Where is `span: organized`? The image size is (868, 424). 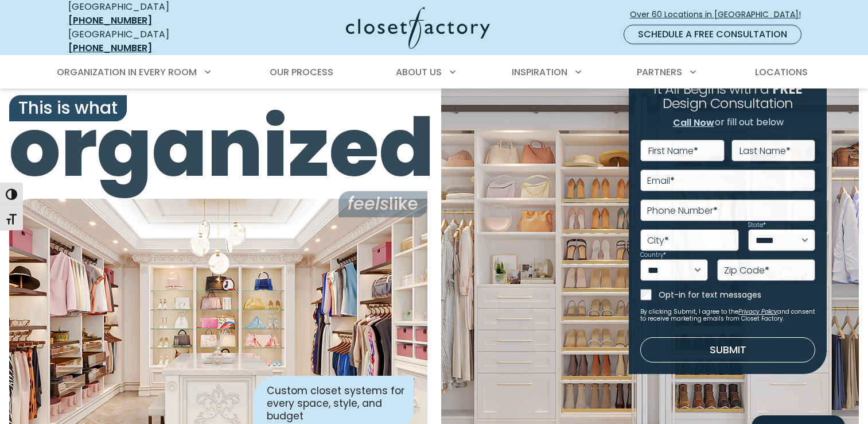
span: organized is located at coordinates (218, 147).